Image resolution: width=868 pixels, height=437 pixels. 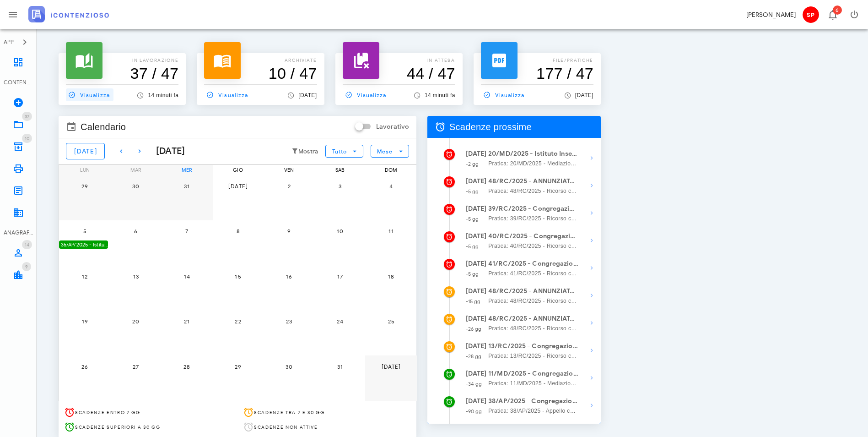 I want to click on label: Lavorativo, so click(x=393, y=127).